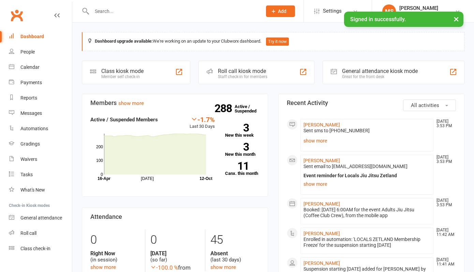 The image size is (474, 272). Describe the element at coordinates (40, 159) in the screenshot. I see `a: Waivers` at that location.